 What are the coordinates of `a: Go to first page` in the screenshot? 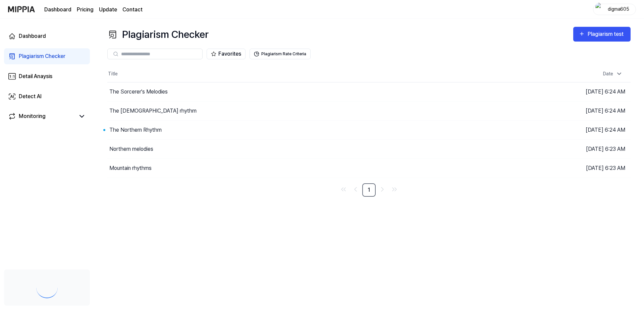 It's located at (343, 189).